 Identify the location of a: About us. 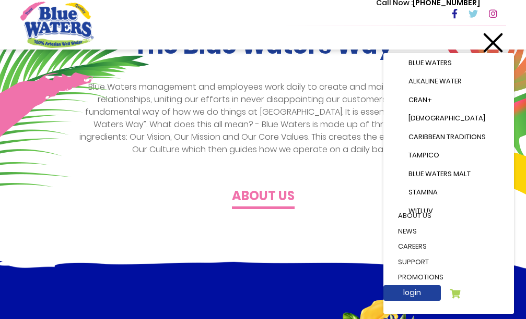
(263, 197).